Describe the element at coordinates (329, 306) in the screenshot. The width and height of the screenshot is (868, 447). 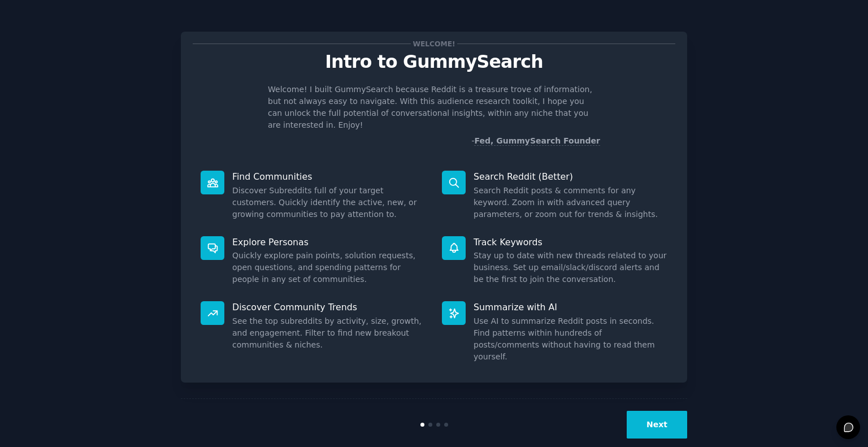
I see `p: Discover Community Trends` at that location.